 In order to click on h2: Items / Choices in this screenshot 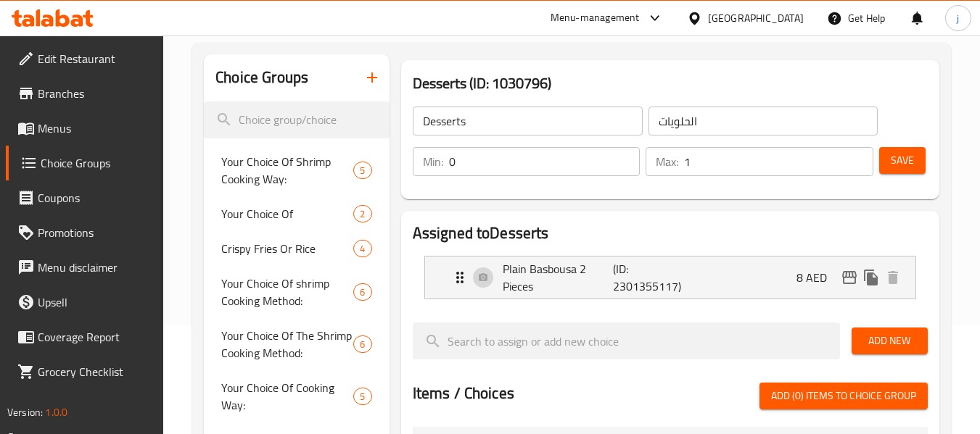, I will do `click(463, 393)`.